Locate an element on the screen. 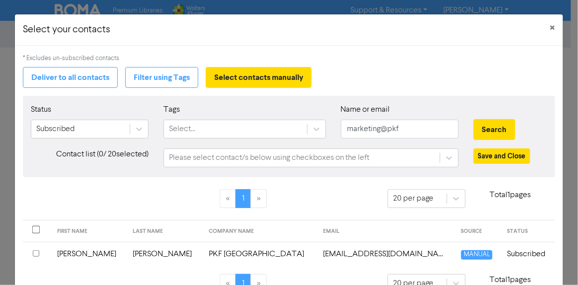 The width and height of the screenshot is (578, 285). th: LAST NAME is located at coordinates (164, 231).